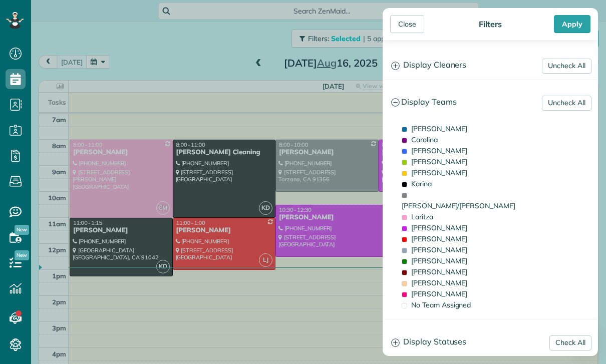  Describe the element at coordinates (490, 342) in the screenshot. I see `a: Display Statuses` at that location.